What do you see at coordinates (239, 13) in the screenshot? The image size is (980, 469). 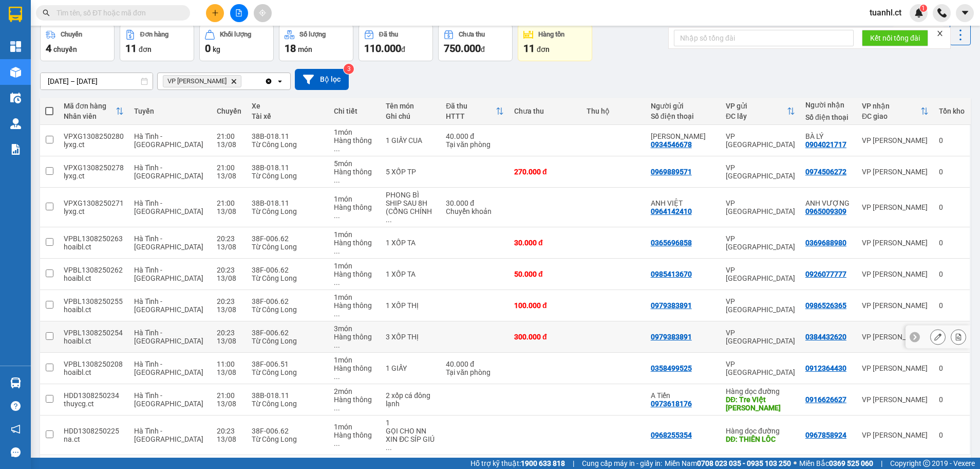 I see `span: file-add` at bounding box center [239, 13].